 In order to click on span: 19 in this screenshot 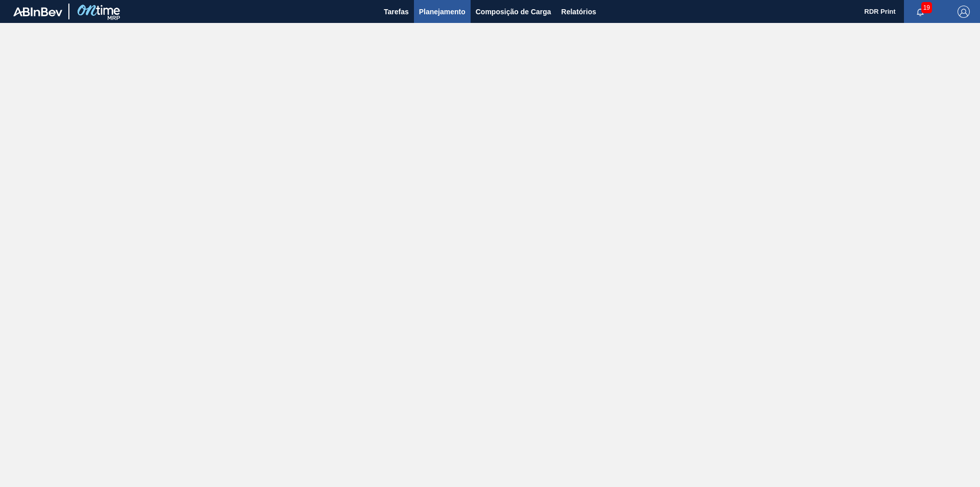, I will do `click(927, 7)`.